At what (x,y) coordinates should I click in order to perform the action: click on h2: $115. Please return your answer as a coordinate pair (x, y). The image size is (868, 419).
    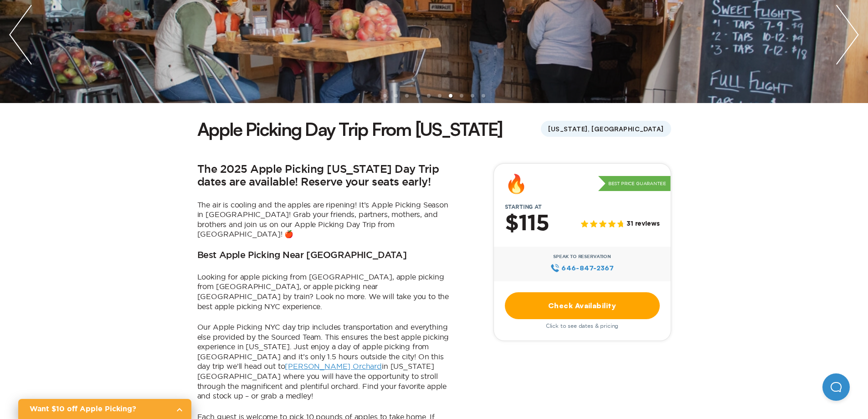
    Looking at the image, I should click on (526, 224).